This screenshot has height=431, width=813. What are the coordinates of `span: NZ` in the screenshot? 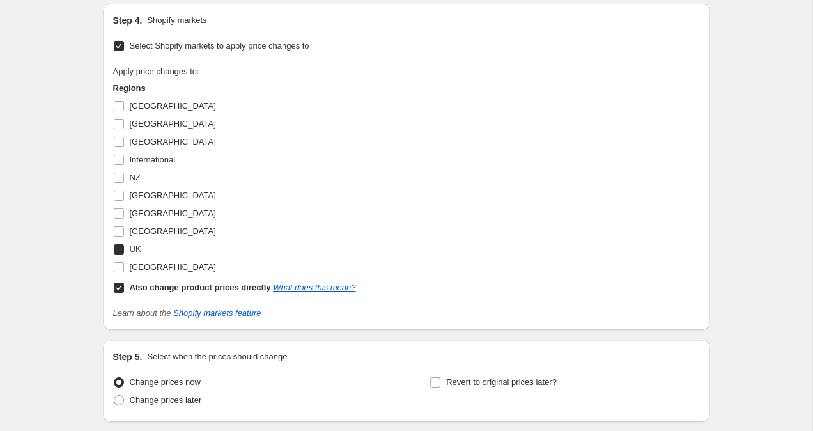 It's located at (135, 177).